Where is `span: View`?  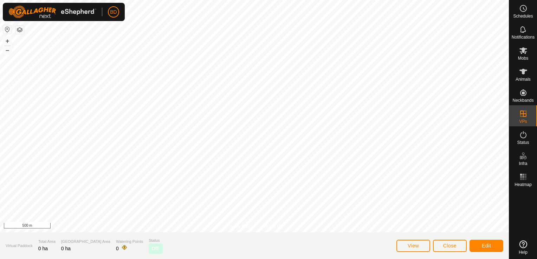 span: View is located at coordinates (413, 246).